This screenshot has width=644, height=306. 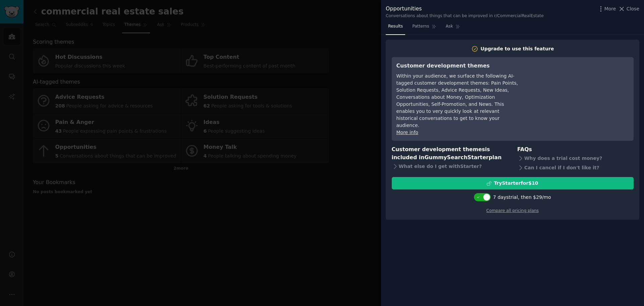 What do you see at coordinates (450, 167) in the screenshot?
I see `div: What else do I get with Starter ?` at bounding box center [450, 167].